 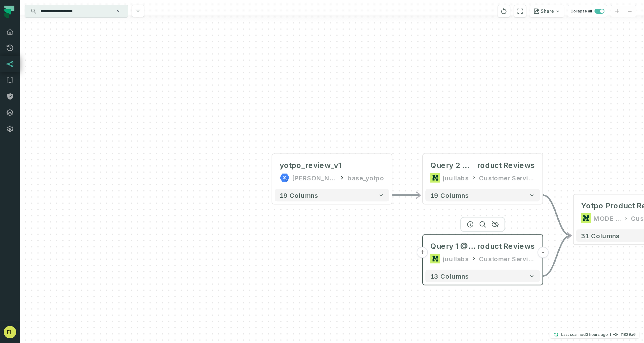 What do you see at coordinates (557, 215) in the screenshot?
I see `g: Edge from 3ffa3fd5da9e45a755971e465d333d79 to b8f97908fe1629a6caad1784ec8aa878` at bounding box center [557, 215].